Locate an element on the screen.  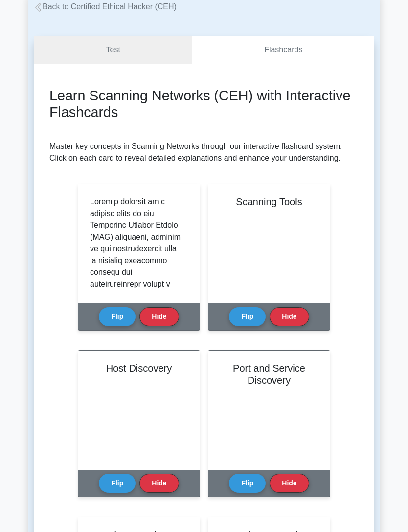
h2: Scanning Tools is located at coordinates (269, 202).